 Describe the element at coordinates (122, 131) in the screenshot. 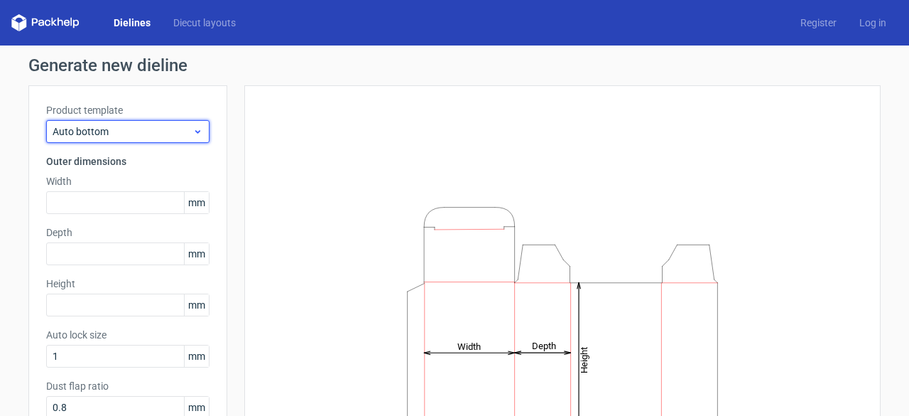

I see `span: Auto bottom` at that location.